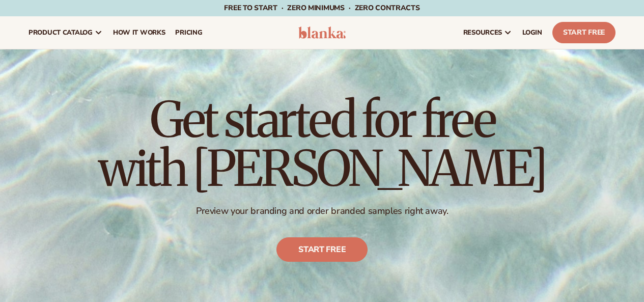 The image size is (644, 302). I want to click on a: Start free, so click(322, 249).